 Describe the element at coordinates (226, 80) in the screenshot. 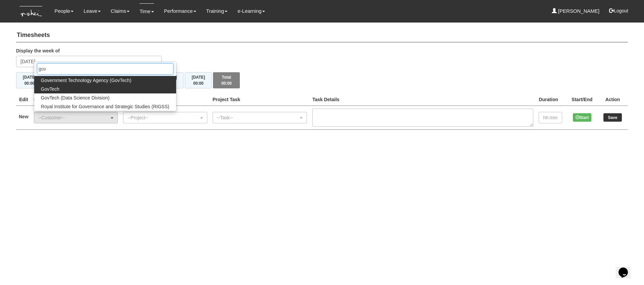

I see `button: Total00:00` at that location.